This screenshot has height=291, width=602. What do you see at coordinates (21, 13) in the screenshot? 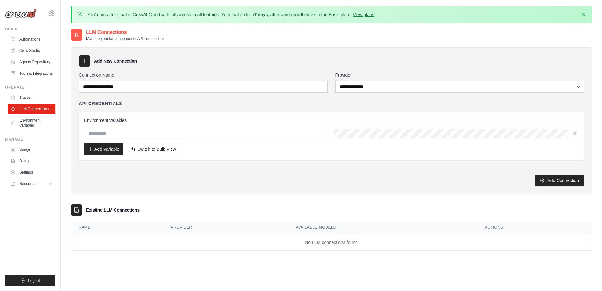
I see `img: Logo` at bounding box center [21, 13].